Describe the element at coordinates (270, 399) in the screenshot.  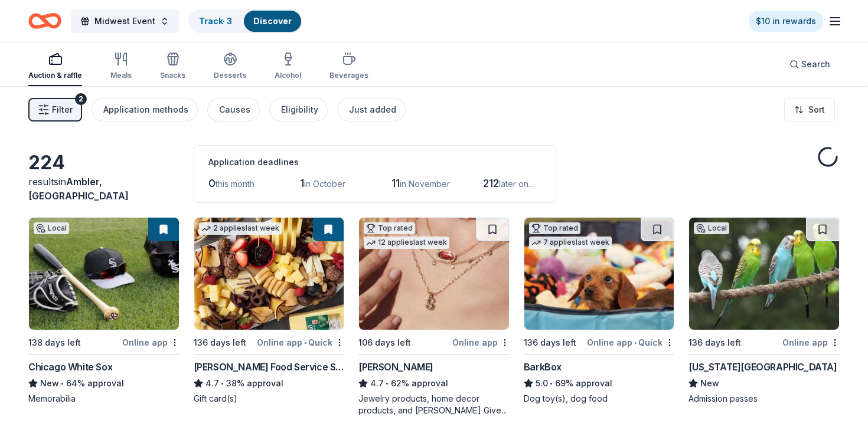
I see `div: Gift card(s)` at that location.